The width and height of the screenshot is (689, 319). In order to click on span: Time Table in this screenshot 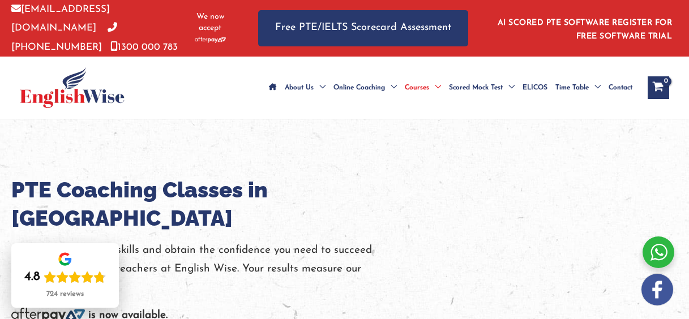, I will do `click(572, 88)`.